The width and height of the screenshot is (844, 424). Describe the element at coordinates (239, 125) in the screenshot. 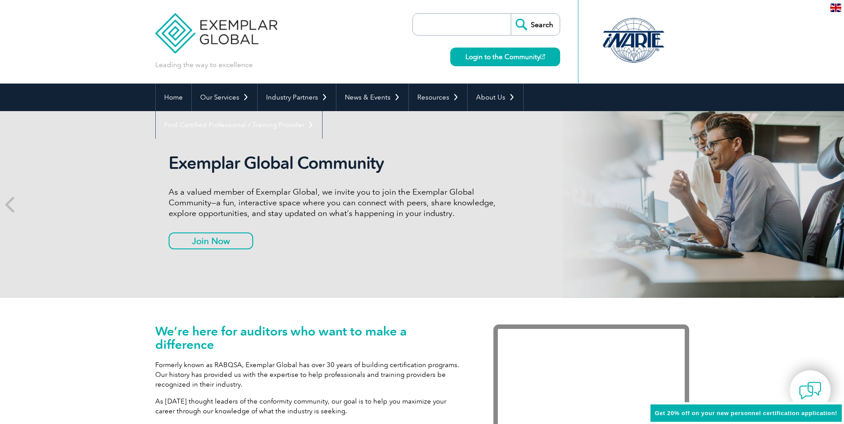

I see `a: Find Certified Professional / Training Provider` at that location.